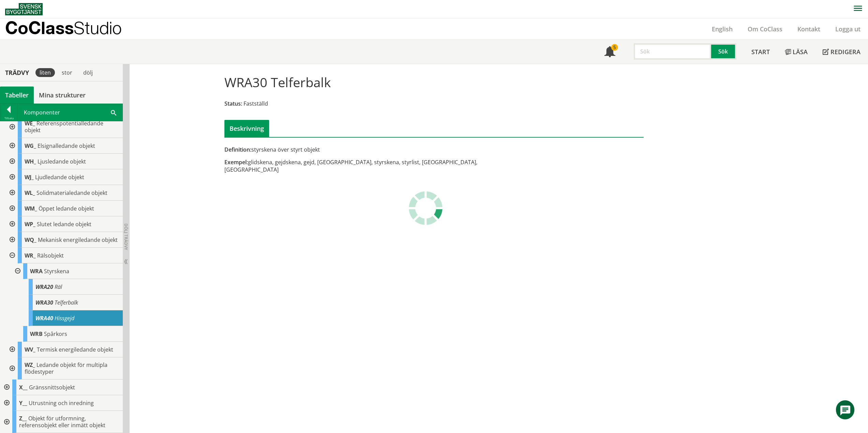 Image resolution: width=868 pixels, height=433 pixels. I want to click on div: stor, so click(67, 72).